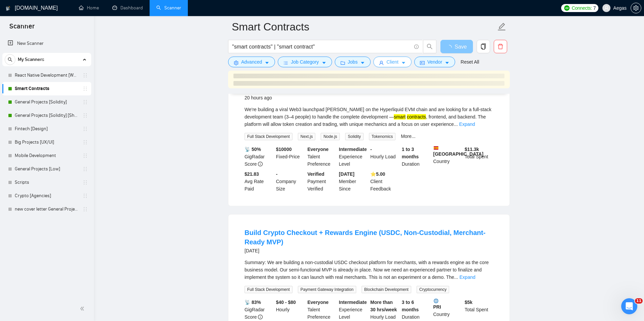 The width and height of the screenshot is (644, 321). Describe the element at coordinates (268, 137) in the screenshot. I see `span: Full Stack Development` at that location.